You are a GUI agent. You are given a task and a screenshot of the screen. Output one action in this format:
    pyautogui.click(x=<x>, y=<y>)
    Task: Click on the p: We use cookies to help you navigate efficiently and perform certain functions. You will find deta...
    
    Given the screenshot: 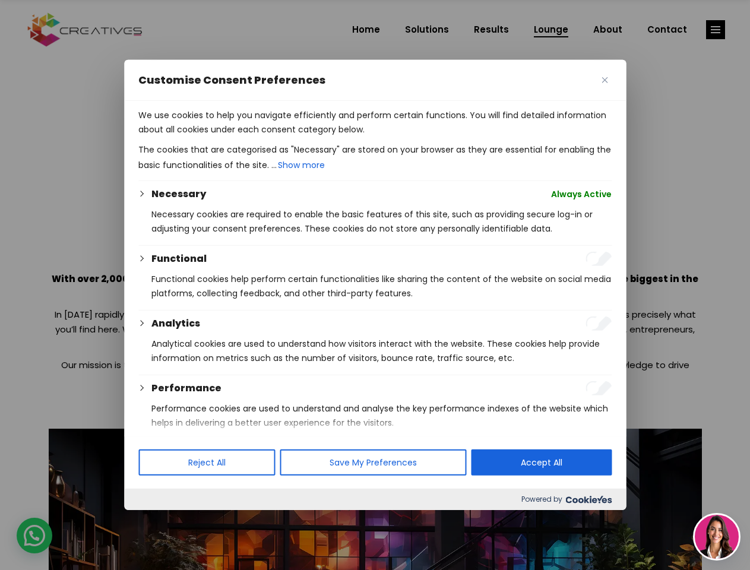 What is the action you would take?
    pyautogui.click(x=375, y=122)
    